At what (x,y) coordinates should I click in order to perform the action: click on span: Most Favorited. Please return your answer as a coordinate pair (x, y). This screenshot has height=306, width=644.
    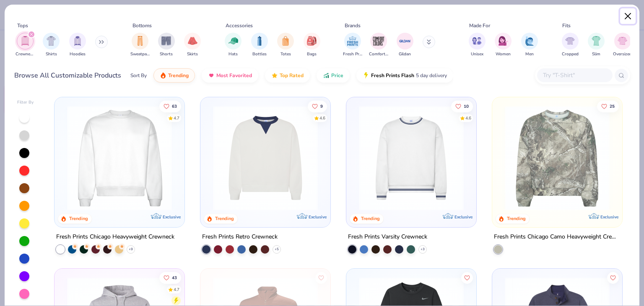
    Looking at the image, I should click on (234, 75).